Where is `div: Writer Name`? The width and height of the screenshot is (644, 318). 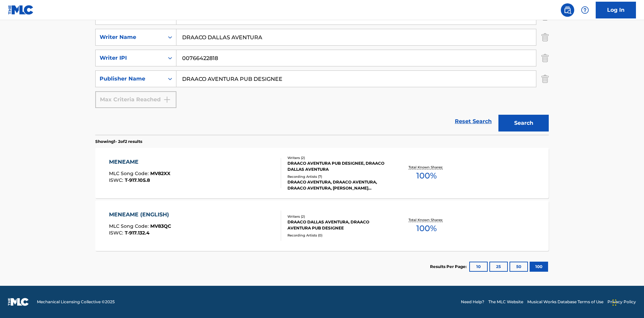 div: Writer Name is located at coordinates (130, 37).